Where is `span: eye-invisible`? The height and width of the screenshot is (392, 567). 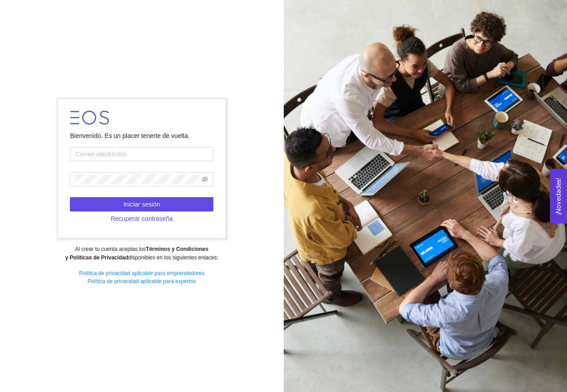
span: eye-invisible is located at coordinates (205, 179).